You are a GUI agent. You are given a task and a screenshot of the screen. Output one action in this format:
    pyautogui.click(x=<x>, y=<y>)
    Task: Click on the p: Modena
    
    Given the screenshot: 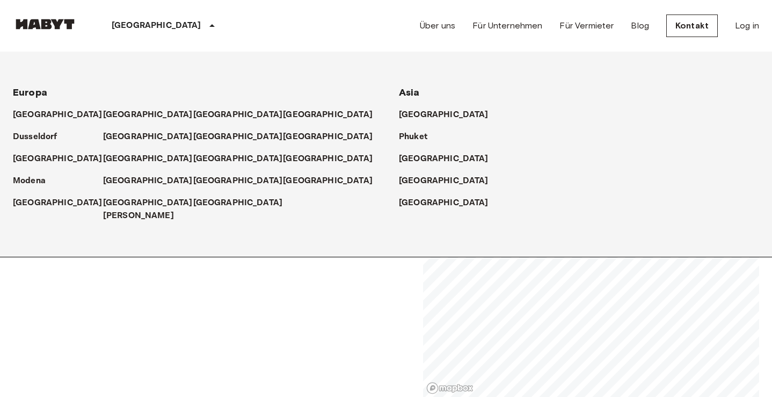 What is the action you would take?
    pyautogui.click(x=29, y=181)
    